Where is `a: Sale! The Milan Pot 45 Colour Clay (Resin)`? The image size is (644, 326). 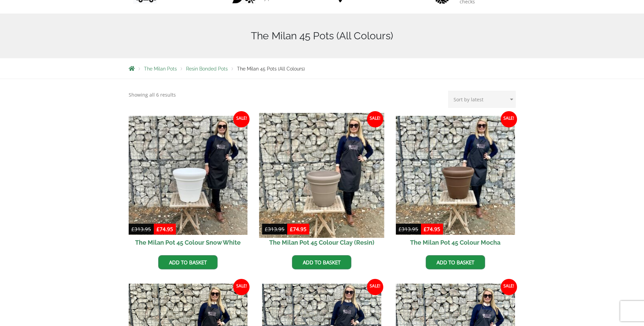
a: Sale! The Milan Pot 45 Colour Clay (Resin) is located at coordinates (321, 183).